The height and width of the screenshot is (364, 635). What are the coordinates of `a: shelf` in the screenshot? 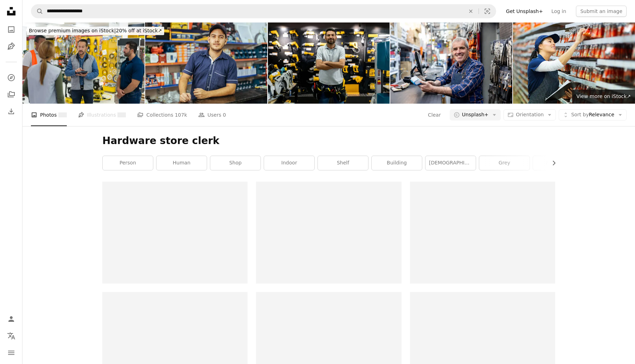 It's located at (343, 163).